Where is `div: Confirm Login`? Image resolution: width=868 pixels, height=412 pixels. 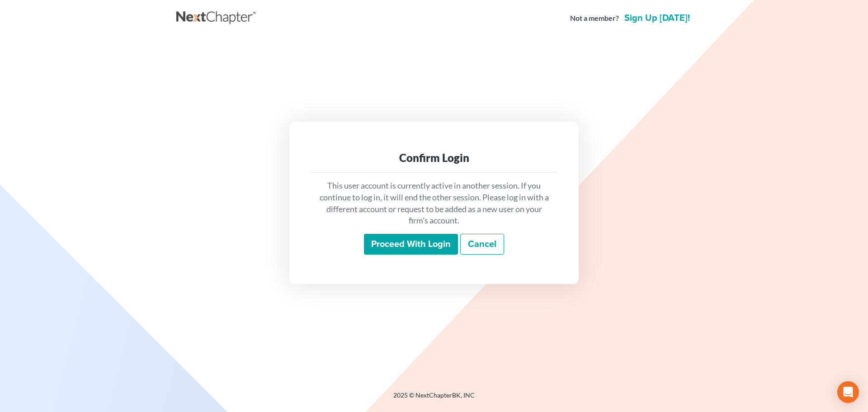 div: Confirm Login is located at coordinates (434, 158).